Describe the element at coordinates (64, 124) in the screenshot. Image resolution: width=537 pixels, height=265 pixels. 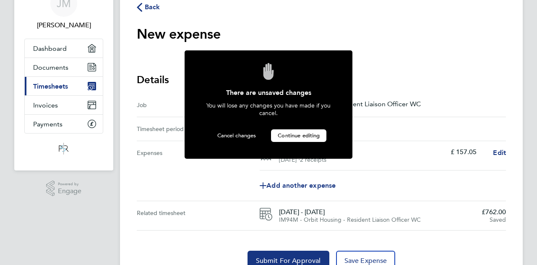
I see `a: Payments` at that location.